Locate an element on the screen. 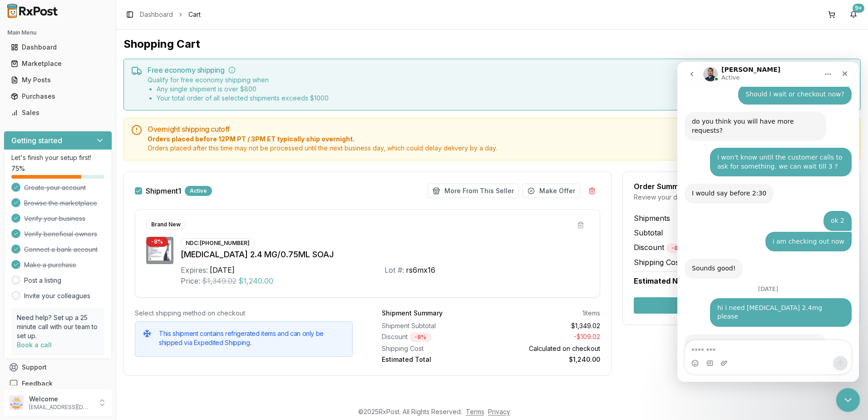  span: Make Offer is located at coordinates (557, 191).